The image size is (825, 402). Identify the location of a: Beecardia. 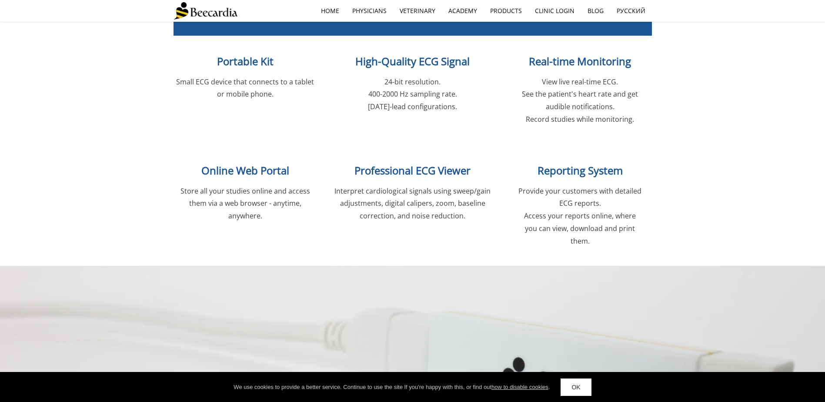
(205, 11).